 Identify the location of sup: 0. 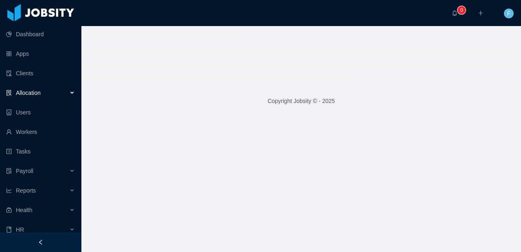
(462, 10).